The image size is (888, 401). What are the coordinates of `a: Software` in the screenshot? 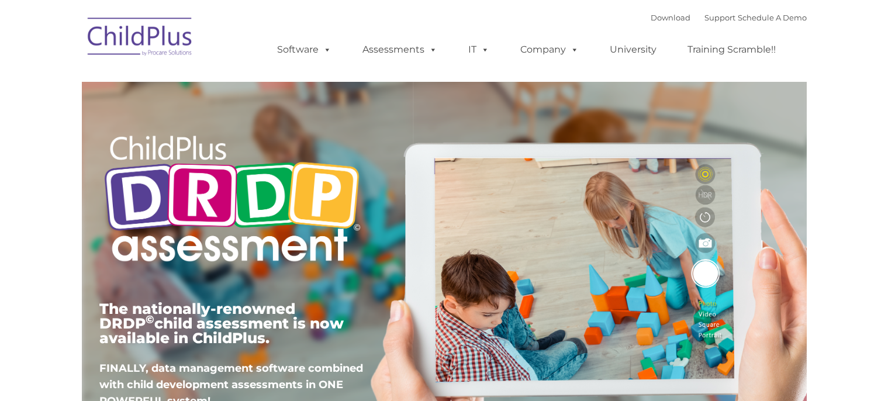 It's located at (304, 50).